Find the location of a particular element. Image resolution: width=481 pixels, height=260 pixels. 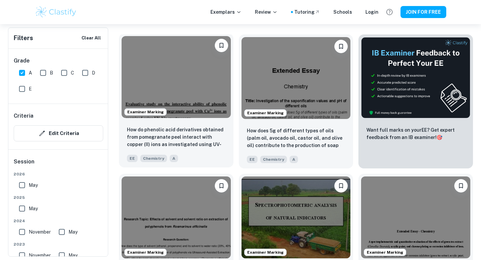

img: Chemistry EE example thumbnail: How does the type of solvent (ethanol, p is located at coordinates (176, 217).